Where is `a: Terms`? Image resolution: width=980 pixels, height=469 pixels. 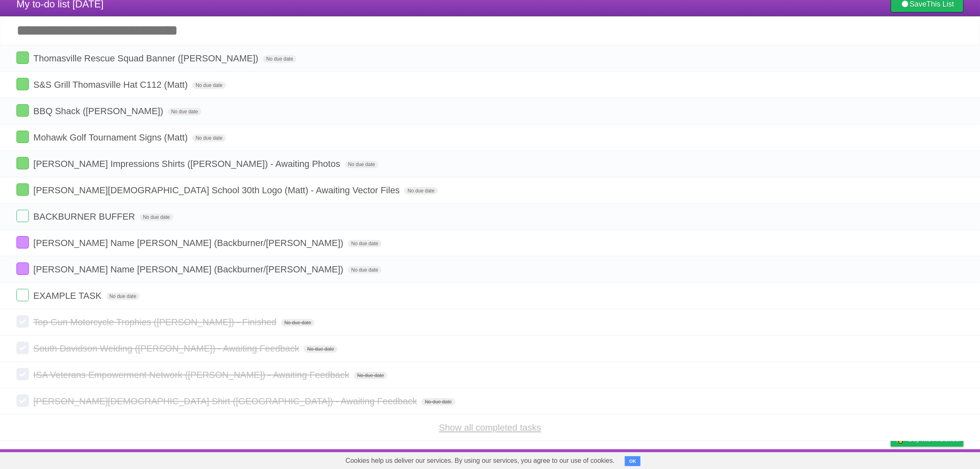
a: Terms is located at coordinates (861, 459).